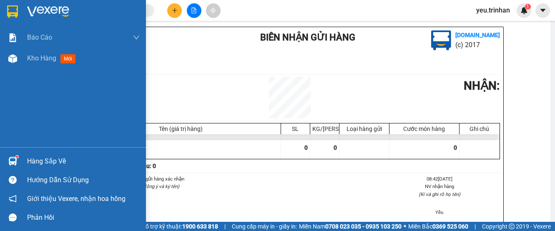 The height and width of the screenshot is (231, 555). I want to click on strong: 0369 525 060, so click(450, 226).